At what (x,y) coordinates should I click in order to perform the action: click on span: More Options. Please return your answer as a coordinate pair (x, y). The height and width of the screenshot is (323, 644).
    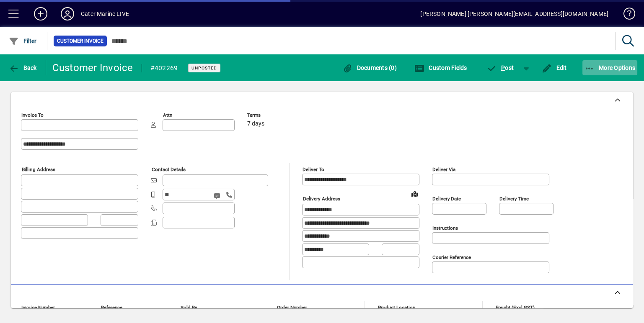
    Looking at the image, I should click on (610, 68).